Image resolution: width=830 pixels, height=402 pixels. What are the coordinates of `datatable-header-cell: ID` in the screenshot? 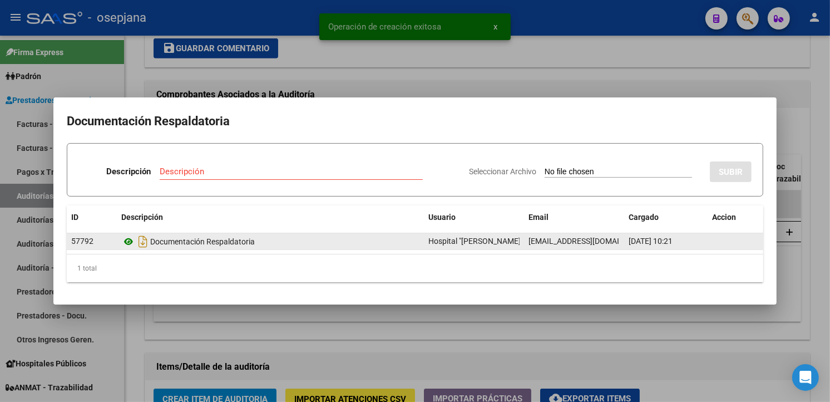 It's located at (92, 217).